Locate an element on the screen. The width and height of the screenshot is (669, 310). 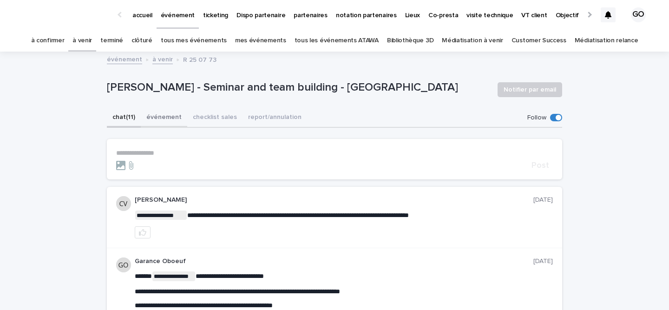
a: mes événements is located at coordinates (260, 40).